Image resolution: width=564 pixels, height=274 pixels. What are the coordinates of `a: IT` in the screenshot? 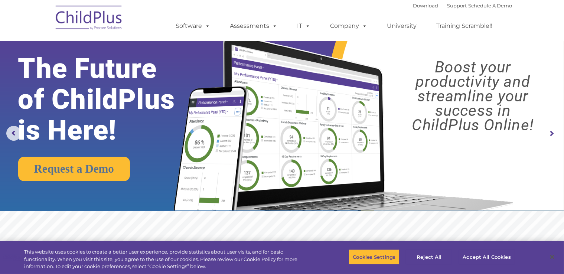 It's located at (304, 26).